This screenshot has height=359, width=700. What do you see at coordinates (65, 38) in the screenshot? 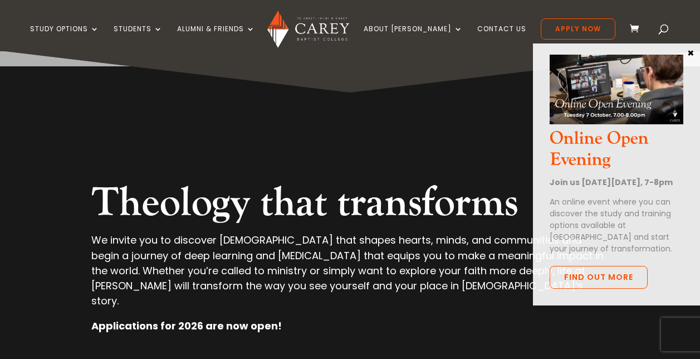
I see `a: Study Options` at bounding box center [65, 38].